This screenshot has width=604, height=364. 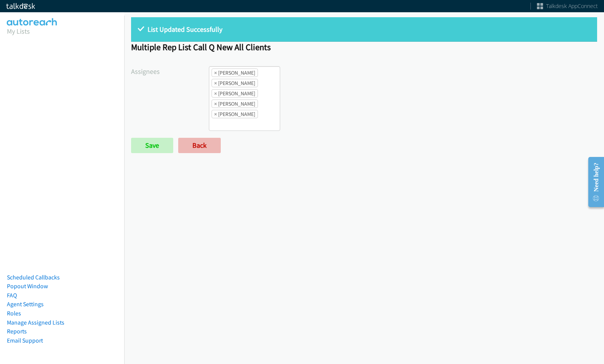 I want to click on a: Talkdesk AppConnect, so click(x=567, y=6).